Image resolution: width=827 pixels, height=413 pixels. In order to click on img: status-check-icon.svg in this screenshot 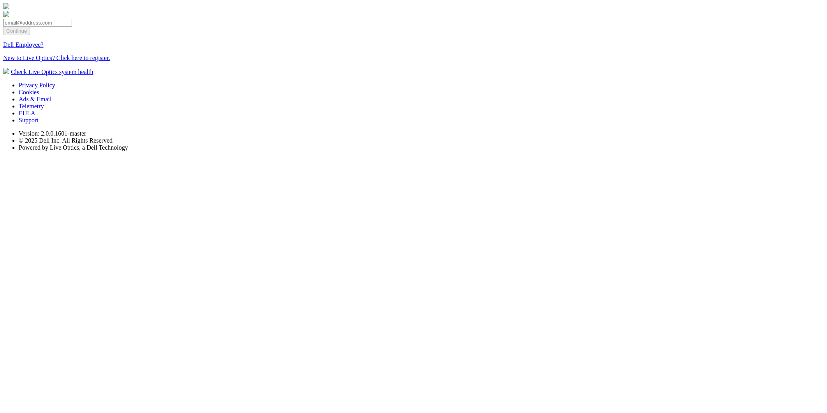, I will do `click(6, 71)`.